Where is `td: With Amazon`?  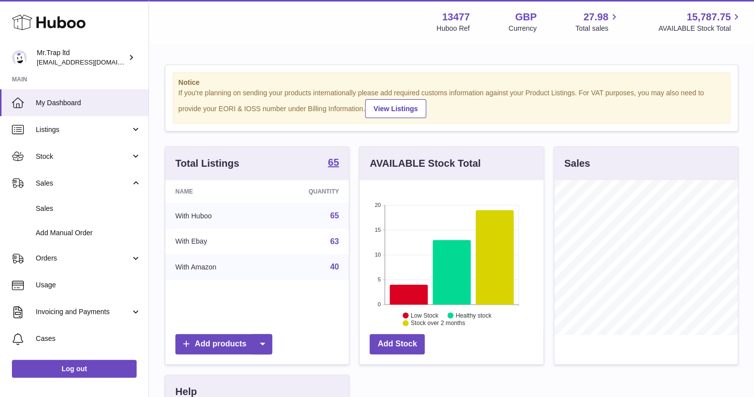
td: With Amazon is located at coordinates (216, 267).